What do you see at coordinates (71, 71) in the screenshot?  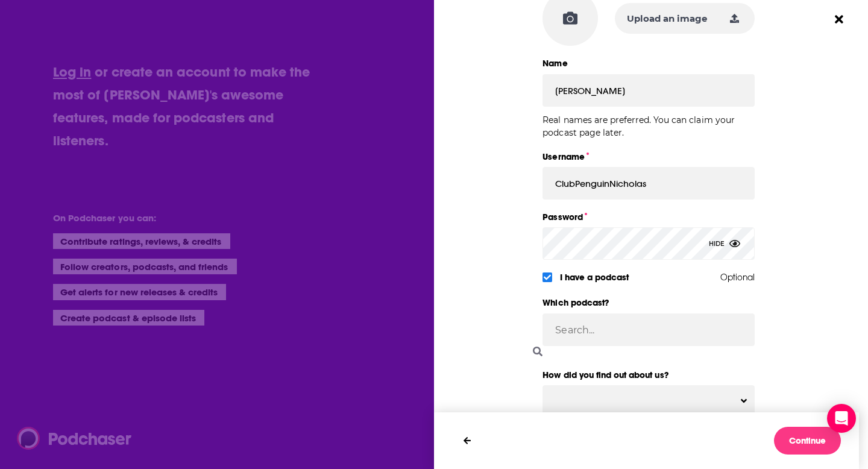 I see `a: Log in` at bounding box center [71, 71].